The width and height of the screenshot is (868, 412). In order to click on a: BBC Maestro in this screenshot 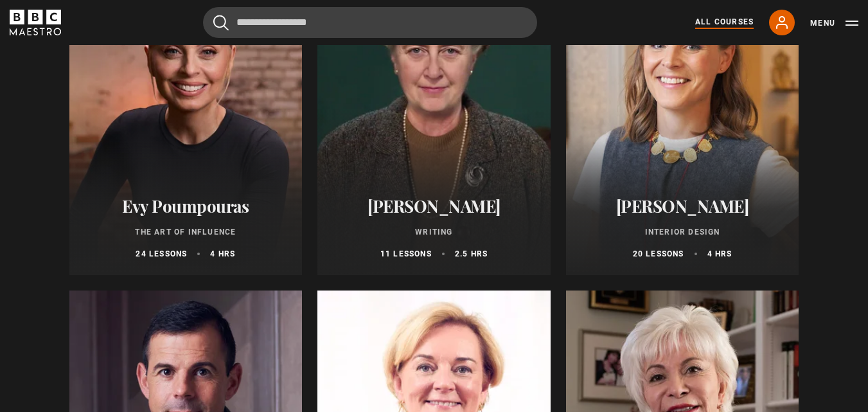, I will do `click(35, 23)`.